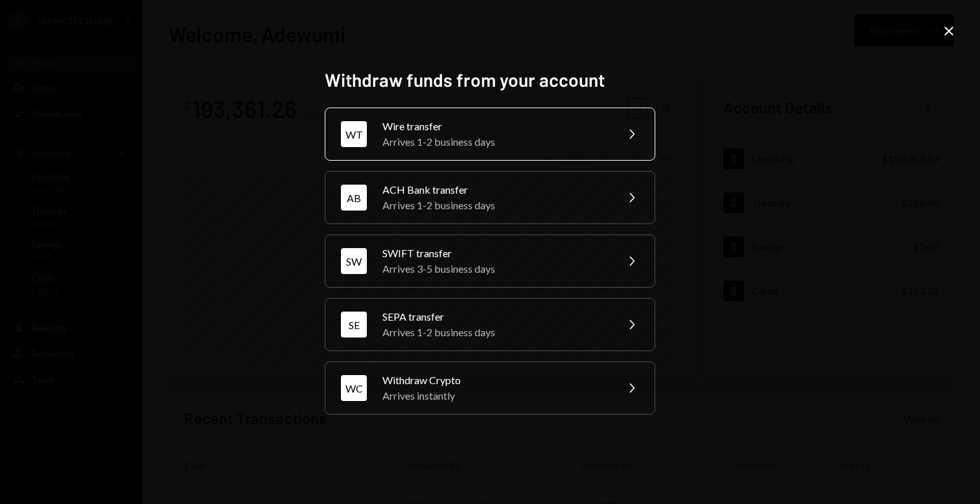 The image size is (980, 504). I want to click on button: SWSWIFT transferArrives 3-5 business days, so click(490, 261).